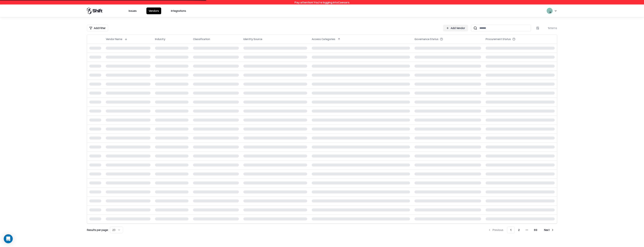 This screenshot has height=247, width=644. What do you see at coordinates (511, 230) in the screenshot?
I see `button: 1` at bounding box center [511, 230].